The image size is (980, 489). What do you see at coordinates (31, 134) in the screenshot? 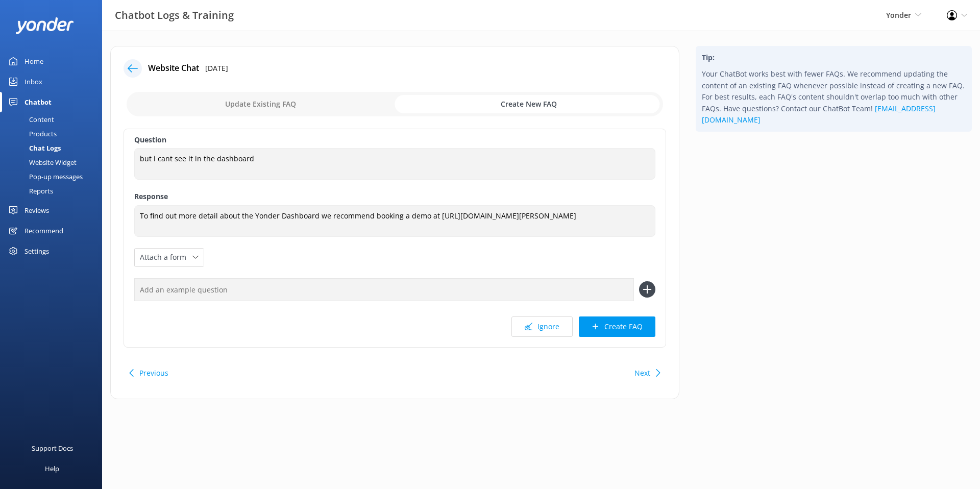
I see `div: Products` at bounding box center [31, 134].